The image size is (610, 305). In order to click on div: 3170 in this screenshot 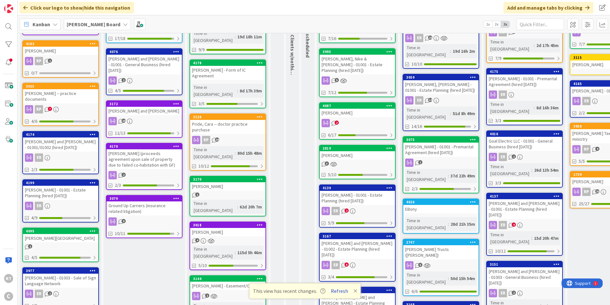, I will do `click(228, 179)`.